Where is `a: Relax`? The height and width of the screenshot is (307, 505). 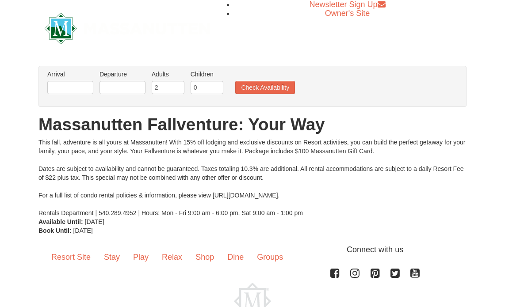 a: Relax is located at coordinates (172, 258).